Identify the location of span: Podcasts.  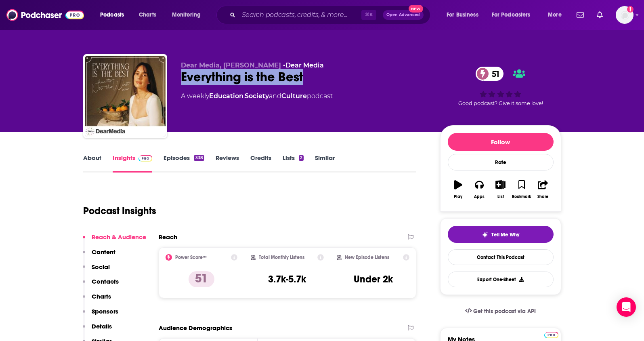
(112, 15).